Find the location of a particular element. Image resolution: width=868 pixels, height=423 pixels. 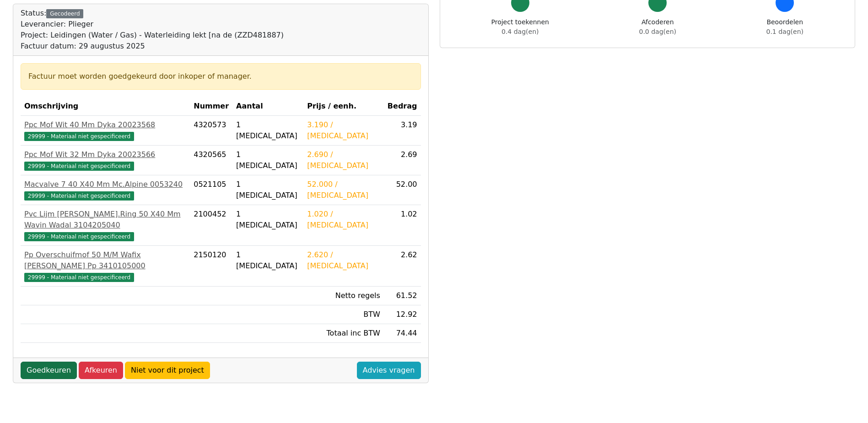

a: Goedkeuren is located at coordinates (49, 370).